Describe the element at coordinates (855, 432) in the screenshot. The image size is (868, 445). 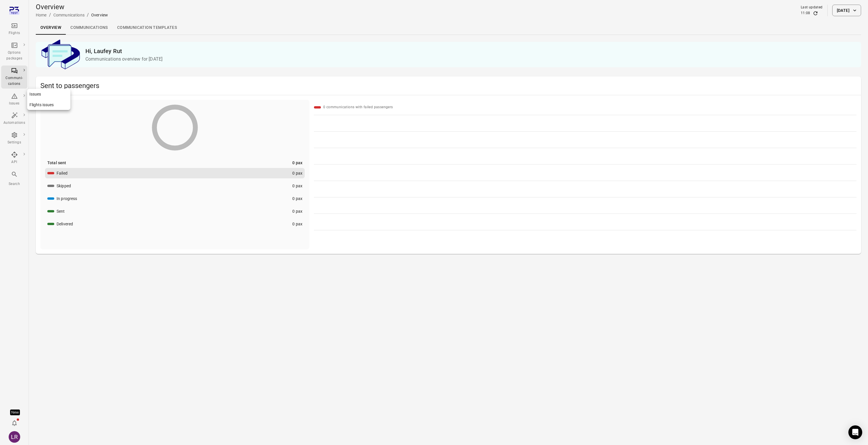
I see `div: Open Intercom Messenger` at that location.